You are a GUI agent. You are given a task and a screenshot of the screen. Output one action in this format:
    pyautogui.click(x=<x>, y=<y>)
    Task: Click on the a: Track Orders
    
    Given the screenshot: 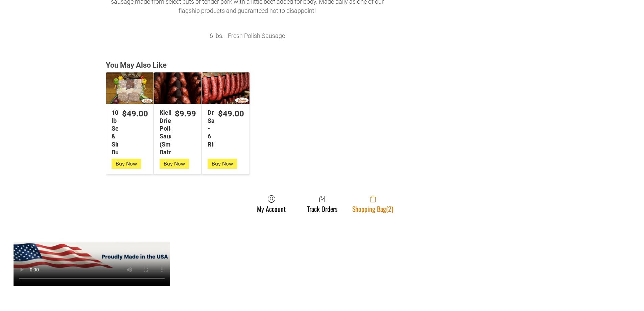 What is the action you would take?
    pyautogui.click(x=322, y=204)
    